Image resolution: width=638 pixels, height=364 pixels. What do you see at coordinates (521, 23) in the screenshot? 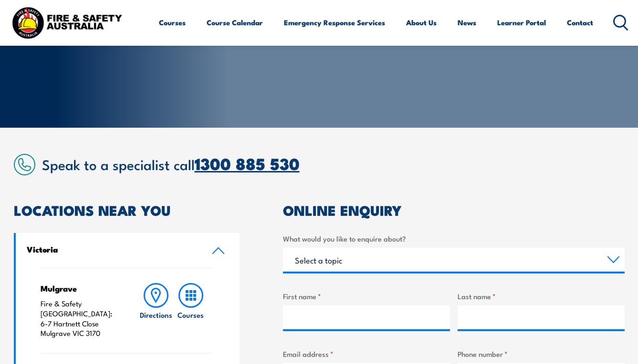
I see `a: Learner Portal` at bounding box center [521, 23].